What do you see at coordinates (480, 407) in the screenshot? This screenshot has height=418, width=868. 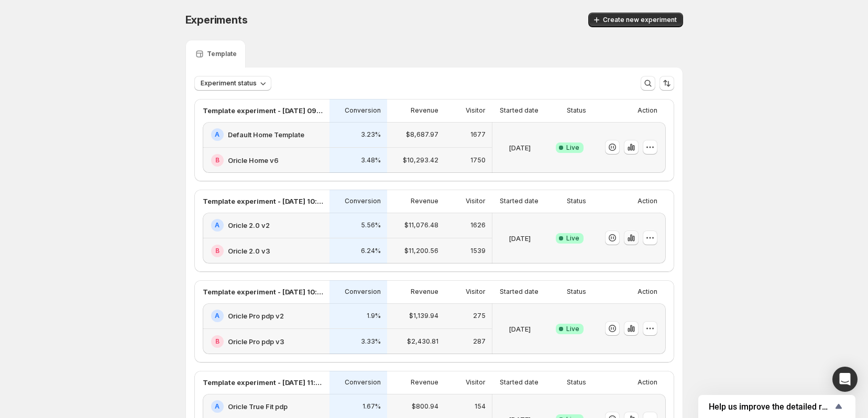 I see `p: 154` at bounding box center [480, 407].